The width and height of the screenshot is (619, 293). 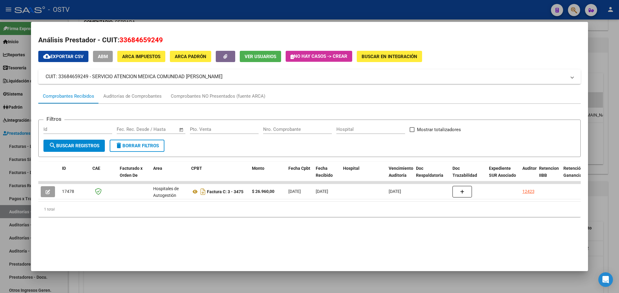 I want to click on span: Mostrar totalizadores, so click(x=439, y=129).